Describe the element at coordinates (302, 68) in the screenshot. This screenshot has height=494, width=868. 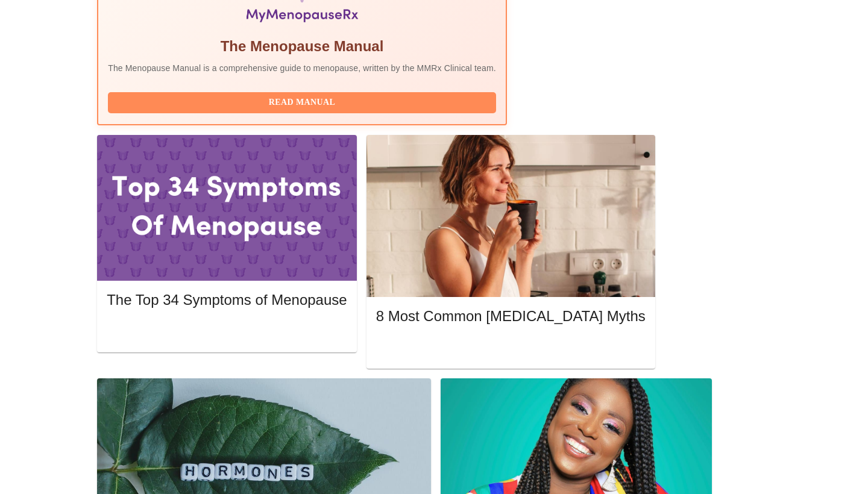
I see `p: The Menopause Manual is a comprehensive guide to menopause, written by the MMRx Clinical team.` at that location.